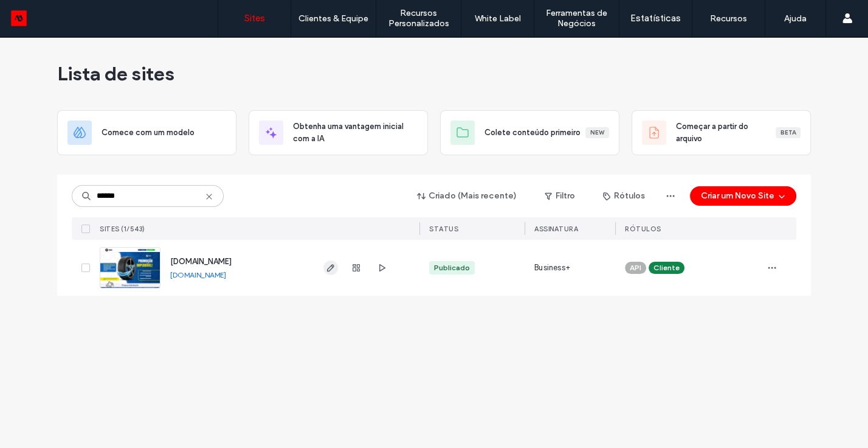 This screenshot has height=448, width=868. I want to click on span: Cliente, so click(666, 267).